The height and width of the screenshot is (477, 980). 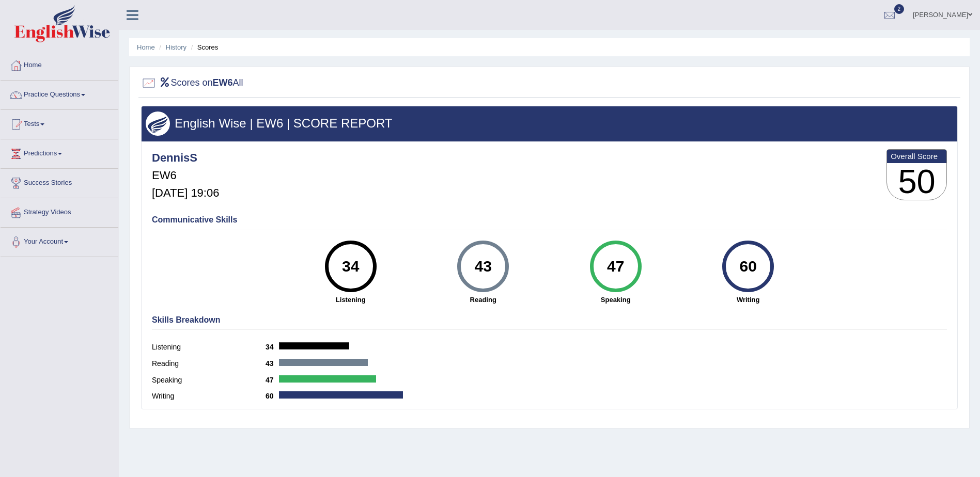 I want to click on h2: Scores on All, so click(x=192, y=83).